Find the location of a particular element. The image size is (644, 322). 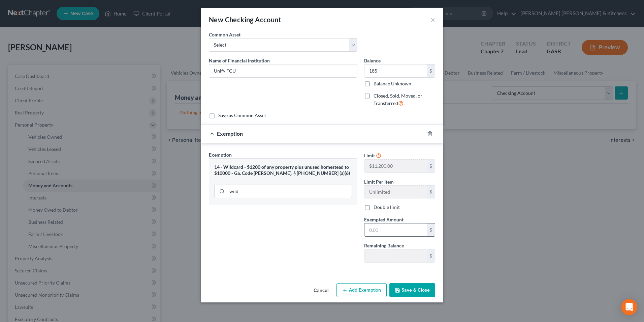

button: Add Exemption is located at coordinates (361, 290).